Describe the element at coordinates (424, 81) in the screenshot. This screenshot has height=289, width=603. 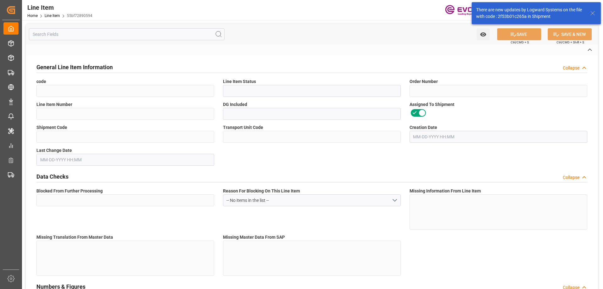
I see `span: Order Number` at that location.